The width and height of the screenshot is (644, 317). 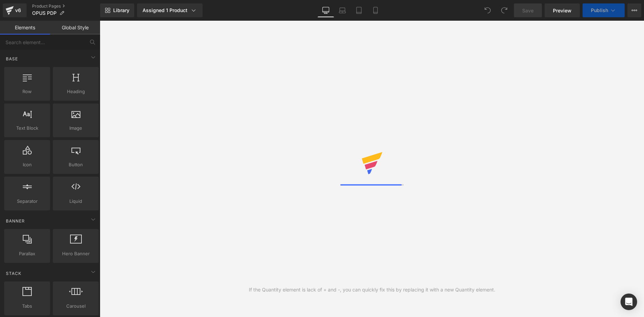 I want to click on div: If the Quantity element is lack of + and -, you can quickly fix this by replacing it with a new Q..., so click(x=371, y=289).